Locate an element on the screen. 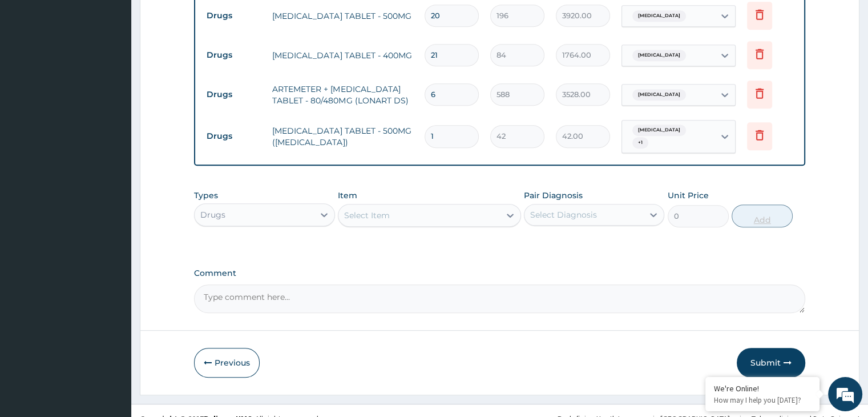 The width and height of the screenshot is (868, 417). div: Chat with us now is located at coordinates (125, 71).